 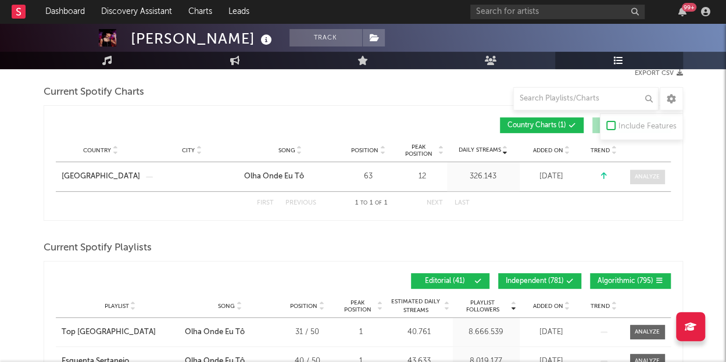 What do you see at coordinates (535, 281) in the screenshot?
I see `span: Independent ( 781 )` at bounding box center [535, 281].